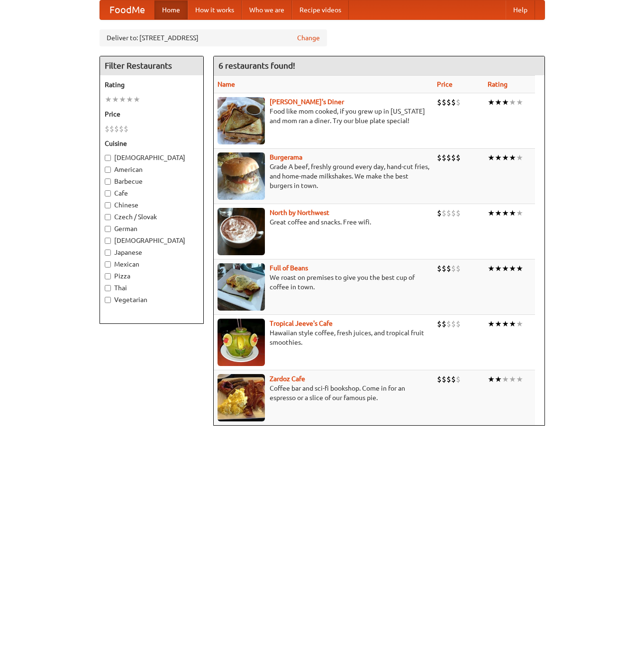  I want to click on a: Price, so click(445, 84).